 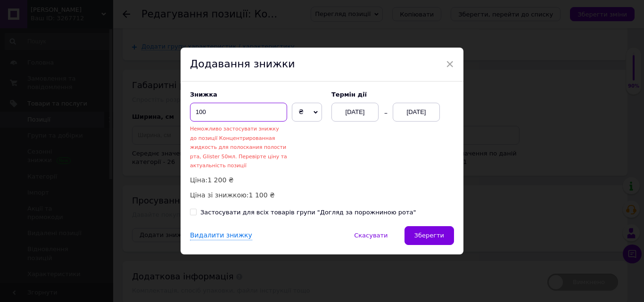 What do you see at coordinates (220, 180) in the screenshot?
I see `span: 1 200 ₴` at bounding box center [220, 180].